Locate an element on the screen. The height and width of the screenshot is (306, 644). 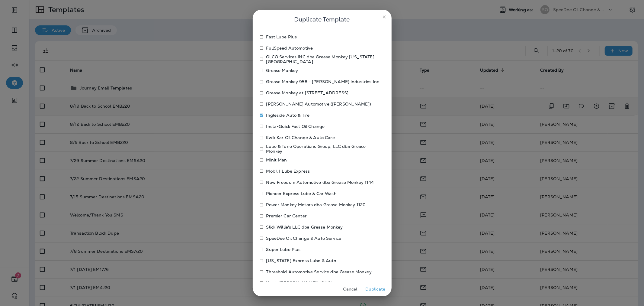
p: Mobil 1 Lube Express is located at coordinates (288, 171).